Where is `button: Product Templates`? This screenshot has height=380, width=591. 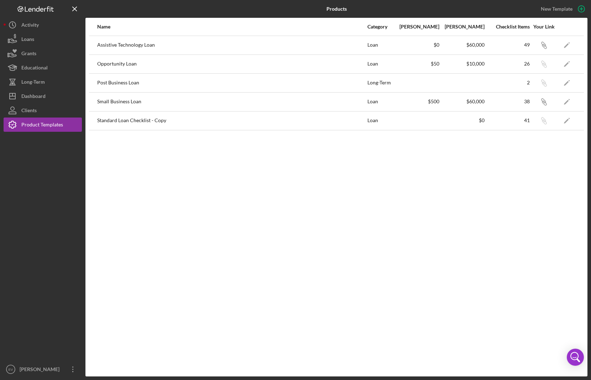
button: Product Templates is located at coordinates (43, 125).